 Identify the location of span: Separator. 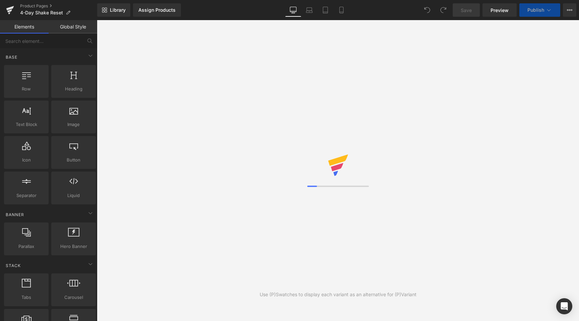
(26, 195).